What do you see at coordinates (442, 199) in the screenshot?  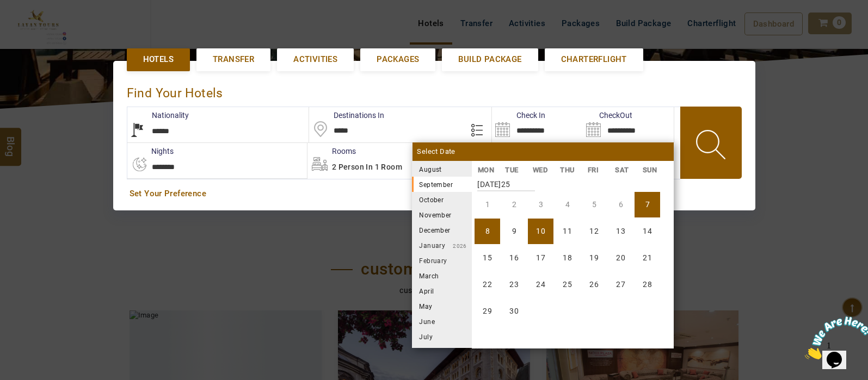 I see `li: October` at bounding box center [442, 199].